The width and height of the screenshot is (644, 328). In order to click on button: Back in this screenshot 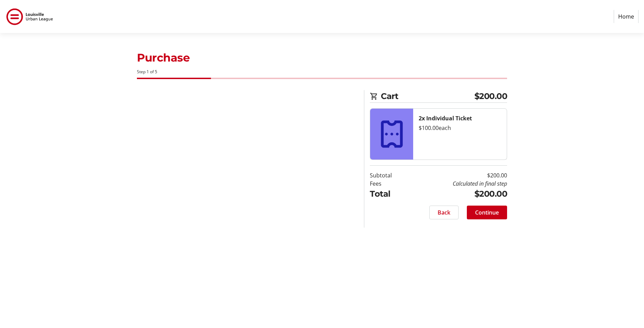, I will do `click(444, 212)`.